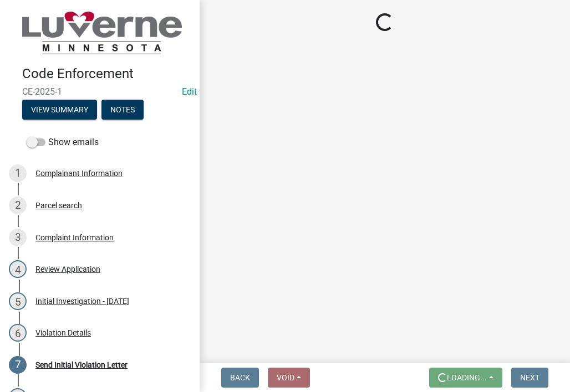  What do you see at coordinates (82, 365) in the screenshot?
I see `div: Send Initial Violation Letter` at bounding box center [82, 365].